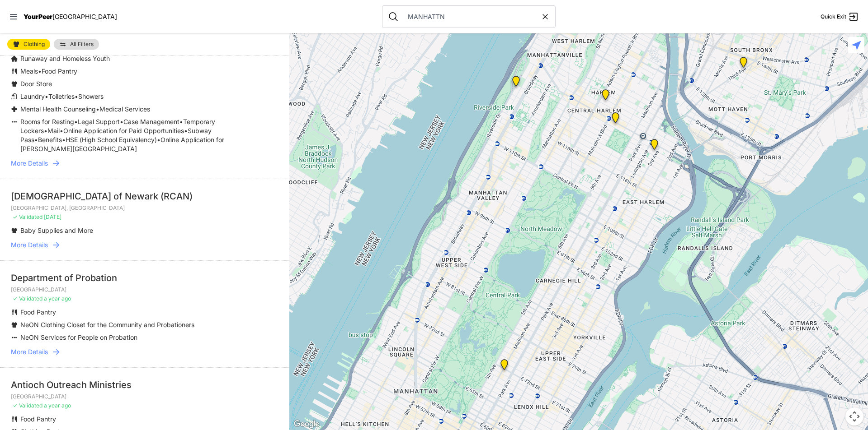 Image resolution: width=868 pixels, height=430 pixels. Describe the element at coordinates (28, 44) in the screenshot. I see `a: Clothing` at that location.